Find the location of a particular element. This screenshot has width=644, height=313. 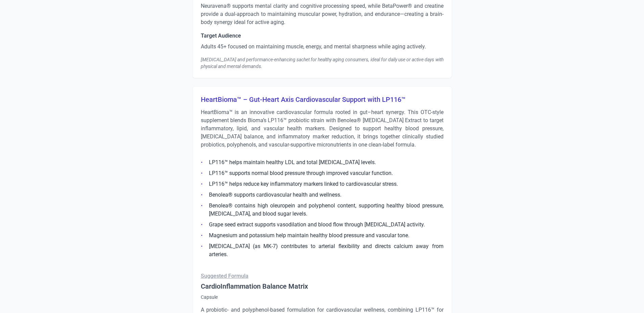

p: Neuravena® supports mental clarity and cognitive processing speed, while BetaPower® and creatine ... is located at coordinates (322, 14).